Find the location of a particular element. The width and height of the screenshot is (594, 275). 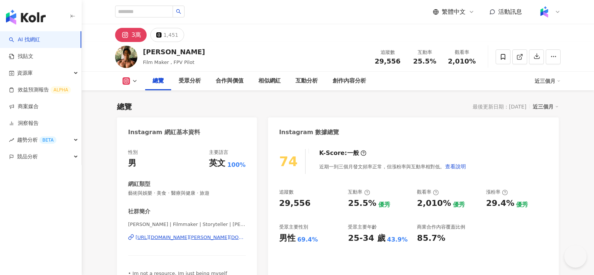

div: 29,556 is located at coordinates (295, 203).